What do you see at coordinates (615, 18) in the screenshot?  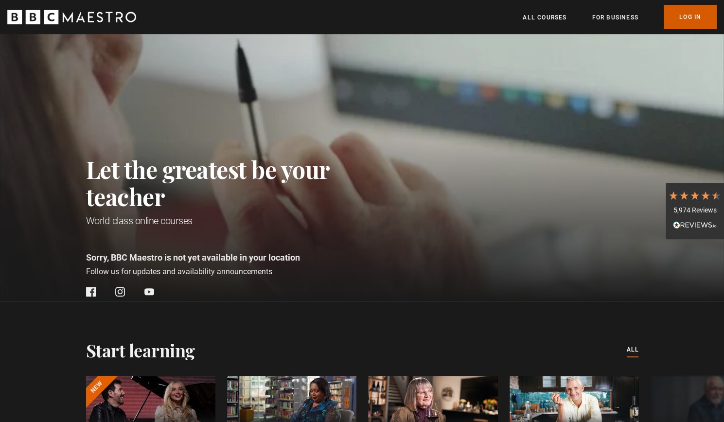 I see `a: For business` at bounding box center [615, 18].